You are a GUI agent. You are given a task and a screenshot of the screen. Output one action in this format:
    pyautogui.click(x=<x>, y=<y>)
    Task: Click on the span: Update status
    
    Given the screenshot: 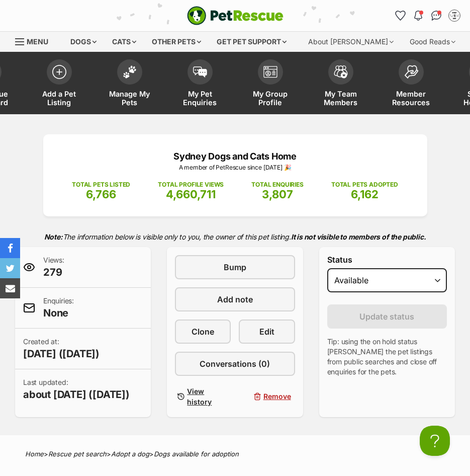 What is the action you would take?
    pyautogui.click(x=387, y=316)
    